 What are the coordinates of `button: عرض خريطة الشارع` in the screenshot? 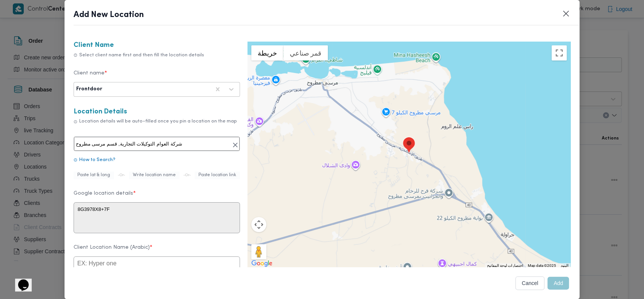 It's located at (267, 53).